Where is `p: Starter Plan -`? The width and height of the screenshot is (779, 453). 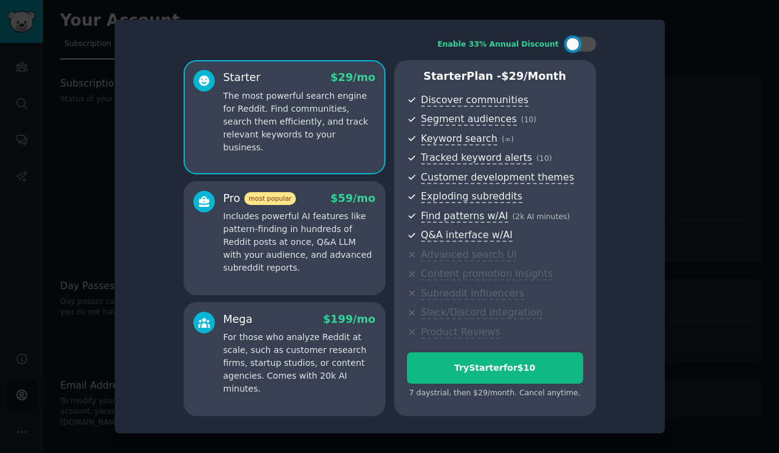
p: Starter Plan - is located at coordinates (495, 76).